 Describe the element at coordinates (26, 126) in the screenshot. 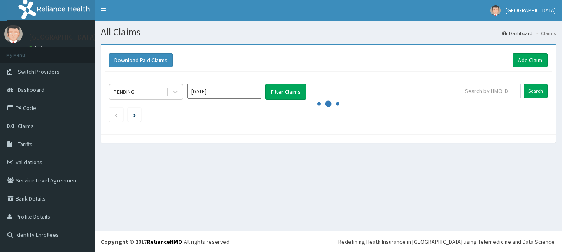

I see `span: Claims` at that location.